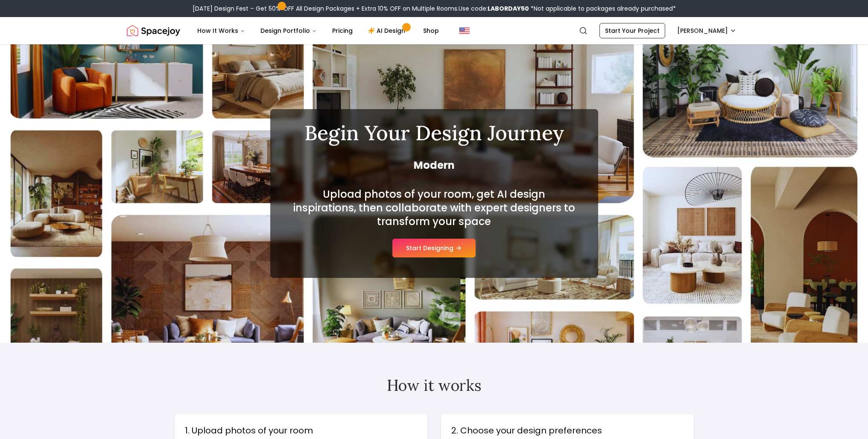 The height and width of the screenshot is (439, 868). What do you see at coordinates (434, 248) in the screenshot?
I see `button: Start Designing` at bounding box center [434, 248].